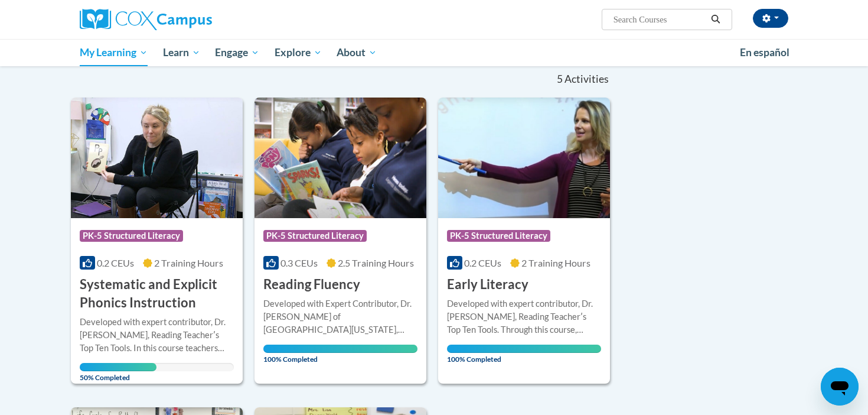 The width and height of the screenshot is (868, 415). What do you see at coordinates (376, 263) in the screenshot?
I see `span: 2.5 Training Hours` at bounding box center [376, 263].